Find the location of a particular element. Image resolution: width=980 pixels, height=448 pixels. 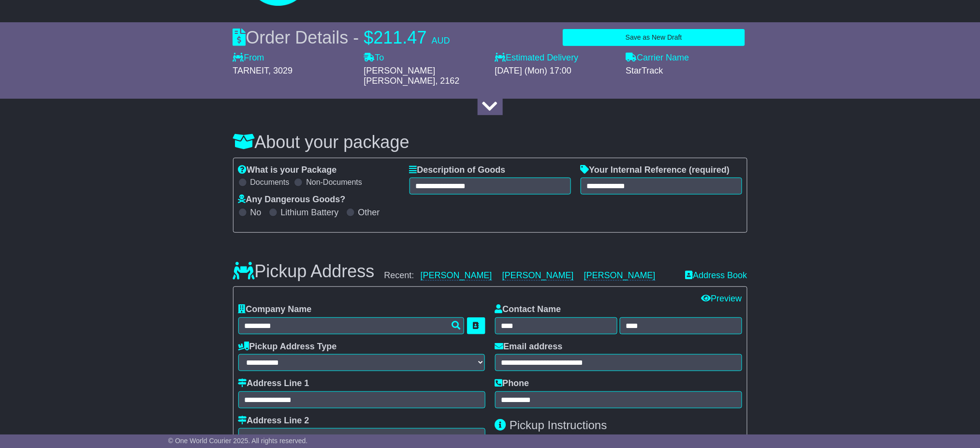

label: Documents is located at coordinates (270, 182).